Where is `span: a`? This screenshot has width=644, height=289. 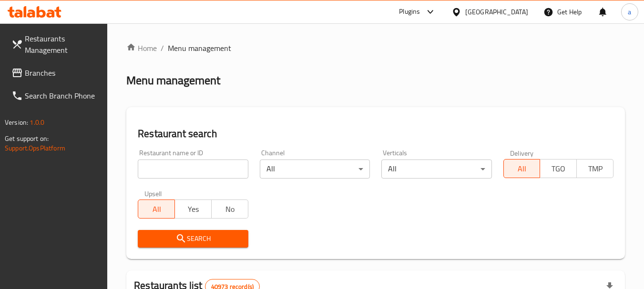 span: a is located at coordinates (629, 12).